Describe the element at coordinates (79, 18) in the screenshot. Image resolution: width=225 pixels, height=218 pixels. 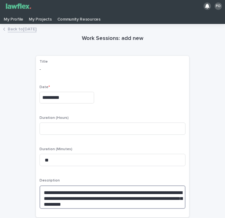
I see `a: Community Resources` at that location.